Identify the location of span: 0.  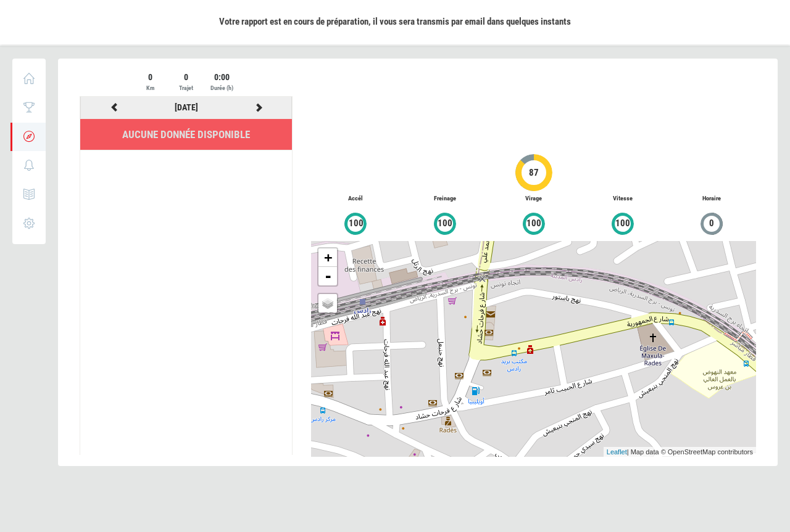
(711, 223).